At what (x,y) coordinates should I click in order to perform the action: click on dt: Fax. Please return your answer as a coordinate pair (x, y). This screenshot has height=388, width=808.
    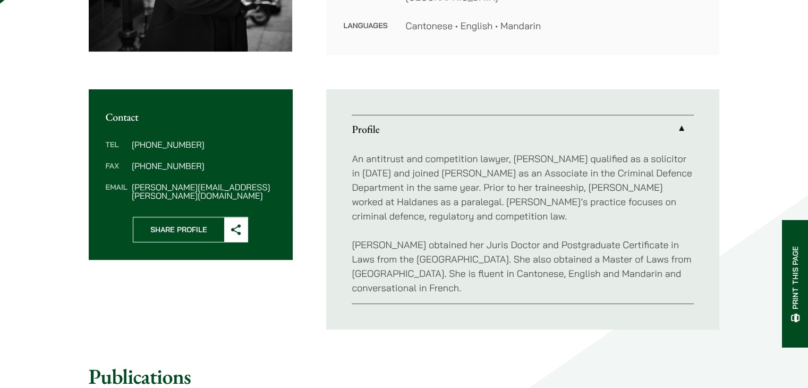
    Looking at the image, I should click on (116, 172).